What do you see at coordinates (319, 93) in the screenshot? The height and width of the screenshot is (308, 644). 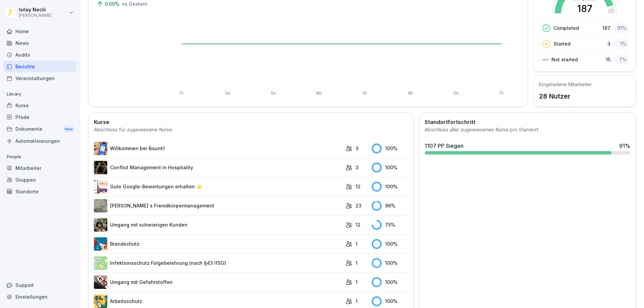 I see `text: Mo` at bounding box center [319, 93].